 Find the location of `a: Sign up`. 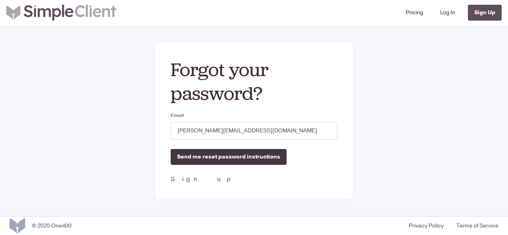

a: Sign up is located at coordinates (203, 179).